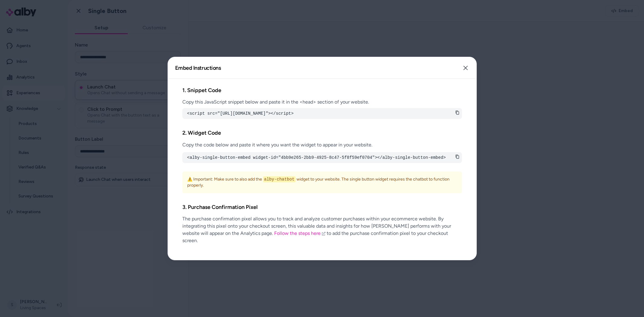 This screenshot has height=317, width=644. Describe the element at coordinates (322, 90) in the screenshot. I see `h2: 1. Snippet Code` at that location.